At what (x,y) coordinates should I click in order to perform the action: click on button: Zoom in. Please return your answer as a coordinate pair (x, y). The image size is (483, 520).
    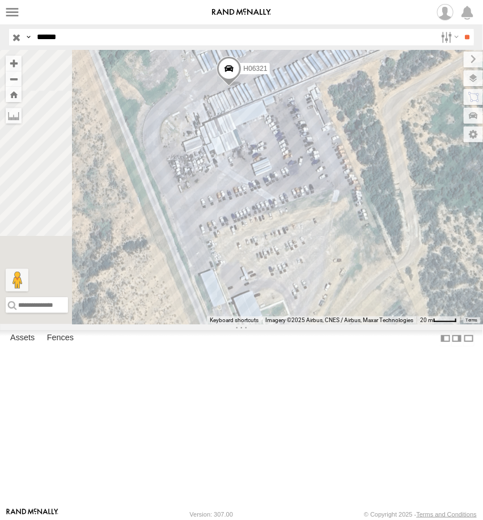
    Looking at the image, I should click on (14, 63).